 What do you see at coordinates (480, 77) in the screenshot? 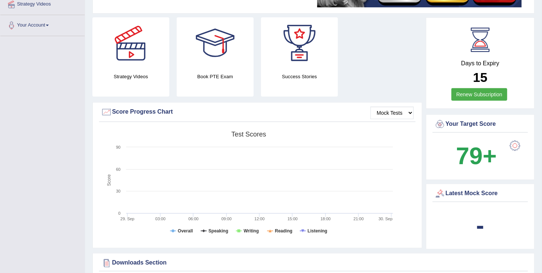
I see `b: 15` at bounding box center [480, 77].